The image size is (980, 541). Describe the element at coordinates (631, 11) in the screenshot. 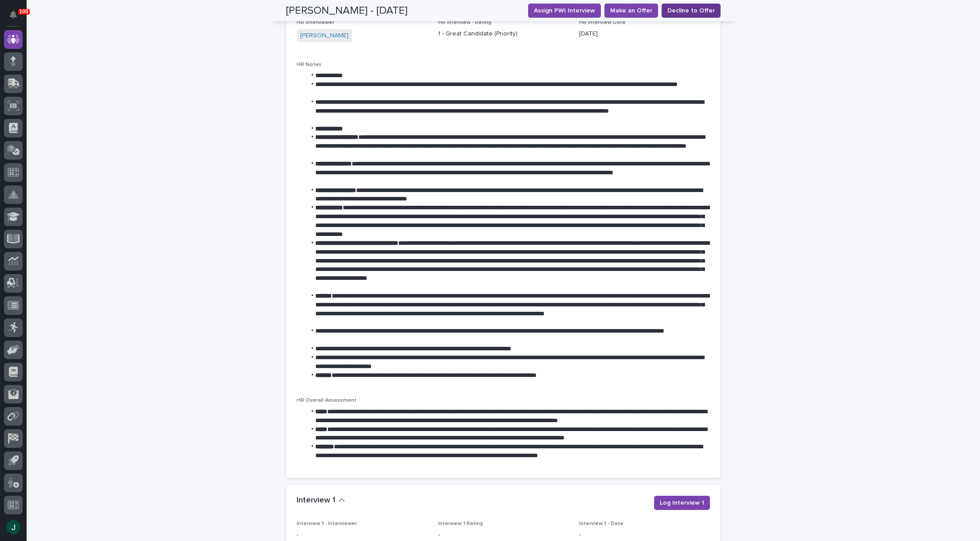

I see `span: Make an Offer` at that location.